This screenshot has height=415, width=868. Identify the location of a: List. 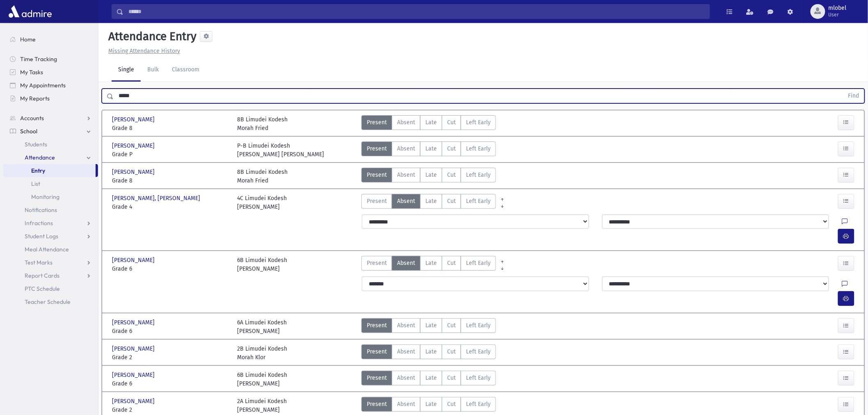
(50, 183).